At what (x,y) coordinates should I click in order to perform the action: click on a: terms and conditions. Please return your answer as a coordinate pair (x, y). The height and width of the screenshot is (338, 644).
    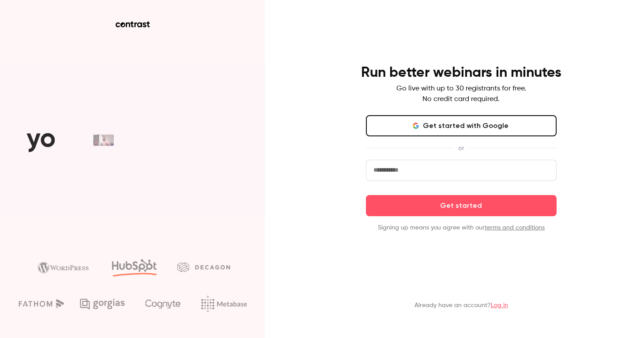
    Looking at the image, I should click on (515, 228).